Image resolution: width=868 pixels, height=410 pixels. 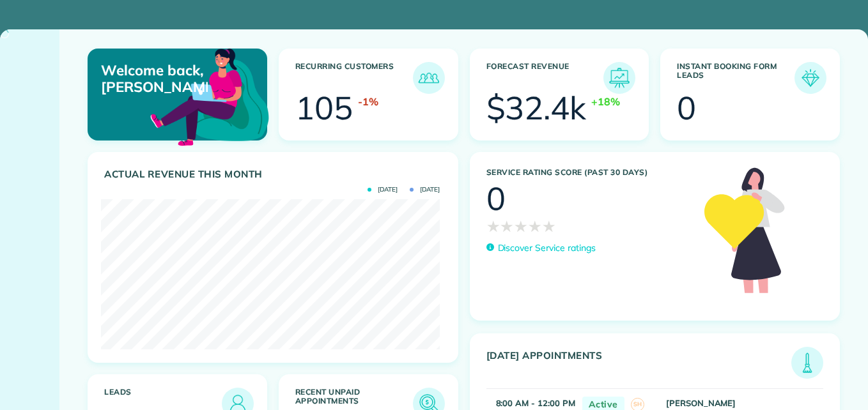 I want to click on strong: 8:00 AM - 12:00 PM, so click(x=535, y=403).